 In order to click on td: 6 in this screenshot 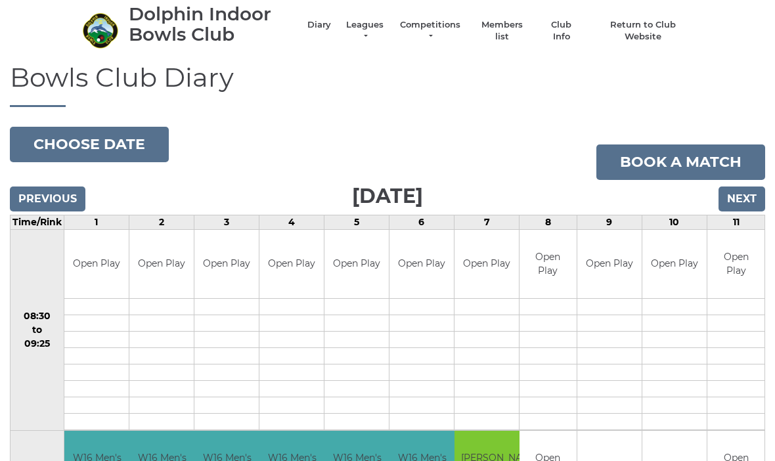, I will do `click(421, 222)`.